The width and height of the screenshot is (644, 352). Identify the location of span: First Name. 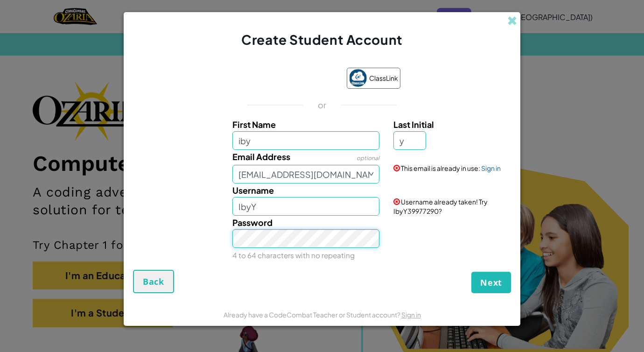
(254, 124).